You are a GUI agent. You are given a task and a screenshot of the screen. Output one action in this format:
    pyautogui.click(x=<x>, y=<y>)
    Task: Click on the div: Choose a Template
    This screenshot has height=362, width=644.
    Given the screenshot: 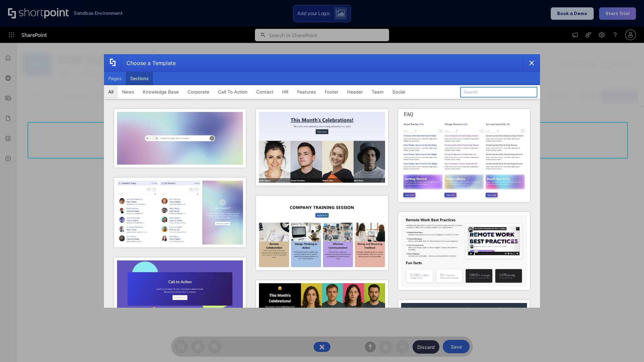 What is the action you would take?
    pyautogui.click(x=148, y=63)
    